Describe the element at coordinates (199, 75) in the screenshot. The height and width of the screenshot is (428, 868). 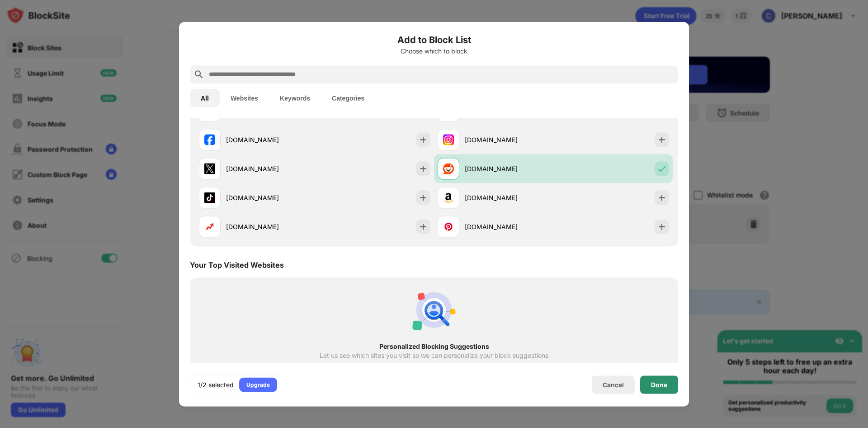
I see `img: search.svg` at that location.